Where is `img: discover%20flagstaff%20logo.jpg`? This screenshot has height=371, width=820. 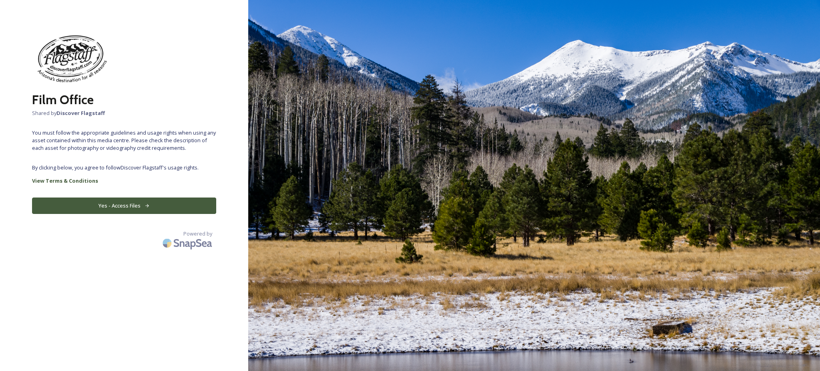
img: discover%20flagstaff%20logo.jpg is located at coordinates (72, 59).